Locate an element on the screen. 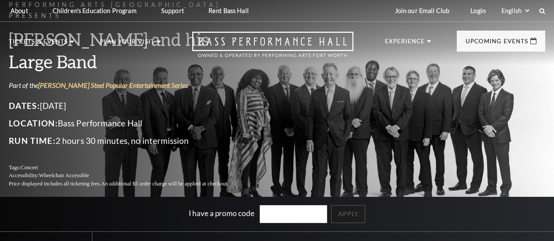 The height and width of the screenshot is (241, 554). span: Concert is located at coordinates (29, 168).